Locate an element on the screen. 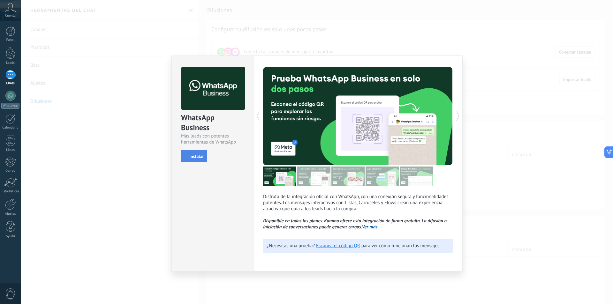 The image size is (613, 304). img: tour_image_1009fe39f4f058b759f0df5a2b7f6f06.png is located at coordinates (348, 176).